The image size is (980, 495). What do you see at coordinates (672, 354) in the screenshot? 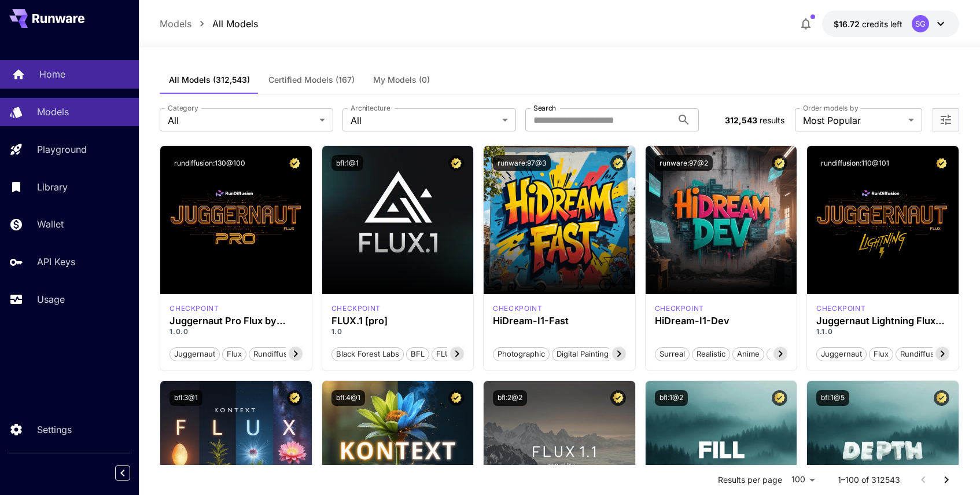
I see `span: Surreal` at bounding box center [672, 354].